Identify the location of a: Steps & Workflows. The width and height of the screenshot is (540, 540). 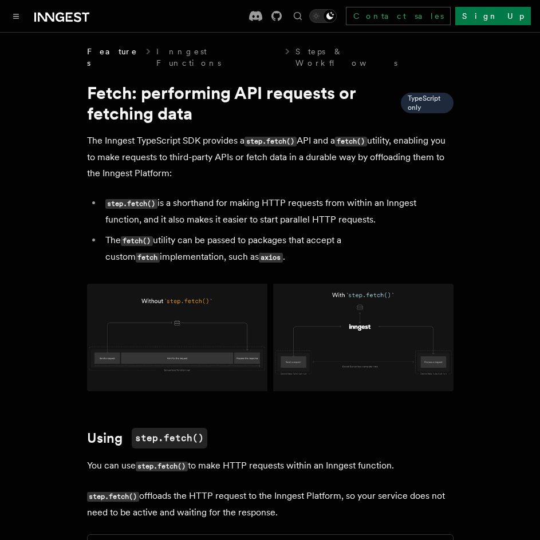
(374, 57).